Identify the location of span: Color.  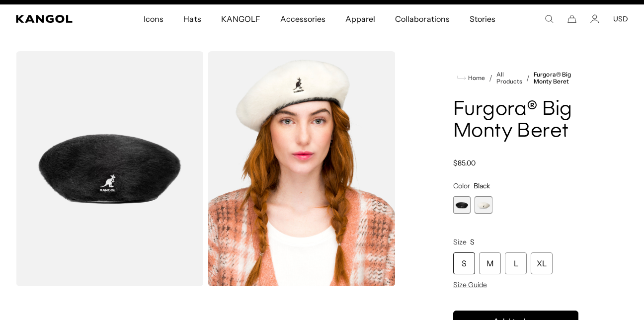
(462, 185).